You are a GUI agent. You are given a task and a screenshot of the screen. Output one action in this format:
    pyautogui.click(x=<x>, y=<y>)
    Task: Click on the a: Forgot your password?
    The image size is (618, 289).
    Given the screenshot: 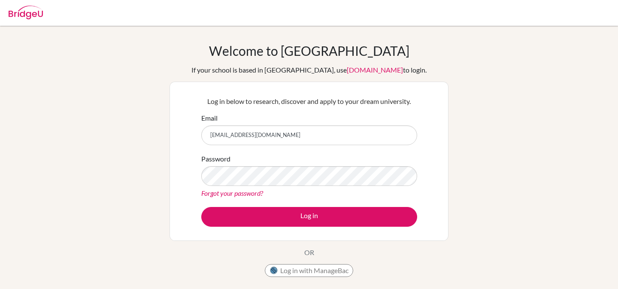 What is the action you would take?
    pyautogui.click(x=232, y=193)
    